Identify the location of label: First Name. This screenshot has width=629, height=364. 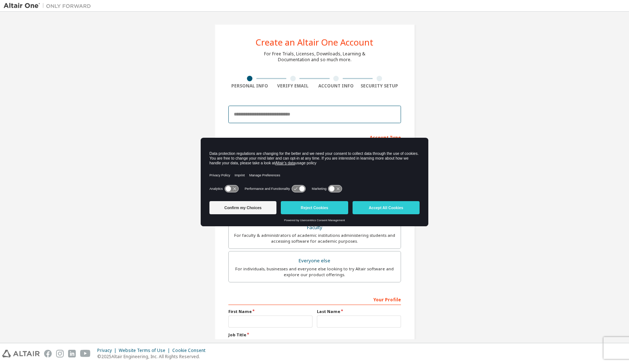
(271, 311).